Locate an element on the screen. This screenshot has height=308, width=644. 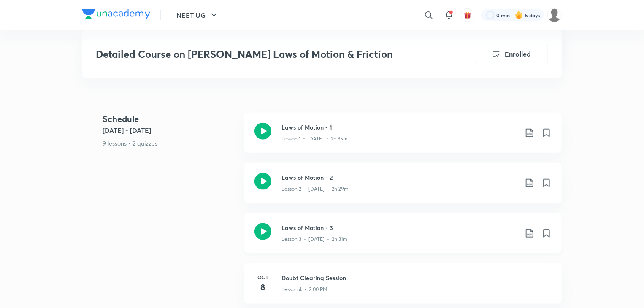
img: Sakshi is located at coordinates (555, 15).